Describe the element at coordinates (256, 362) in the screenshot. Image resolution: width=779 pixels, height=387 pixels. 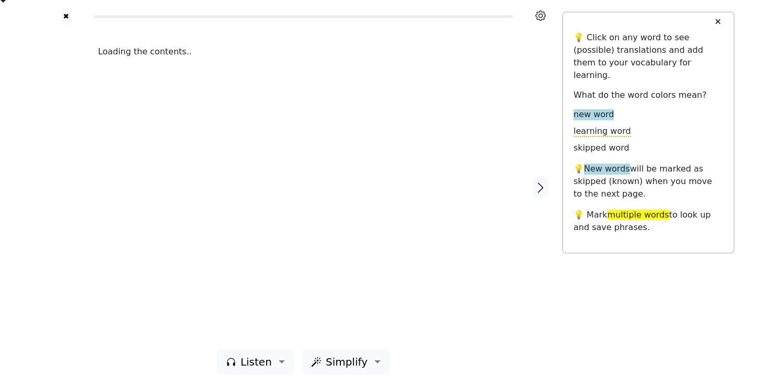
I see `span: Listen` at that location.